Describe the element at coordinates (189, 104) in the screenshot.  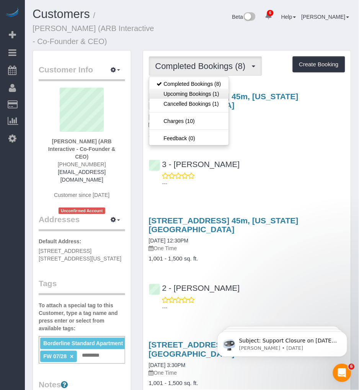
I see `a: Cancelled Bookings (1)` at that location.